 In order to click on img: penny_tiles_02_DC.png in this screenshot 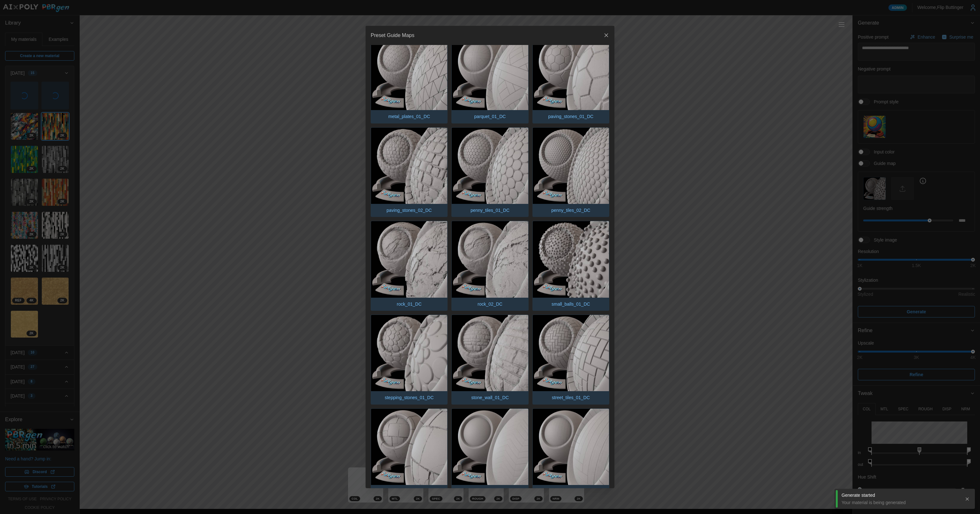, I will do `click(570, 166)`.